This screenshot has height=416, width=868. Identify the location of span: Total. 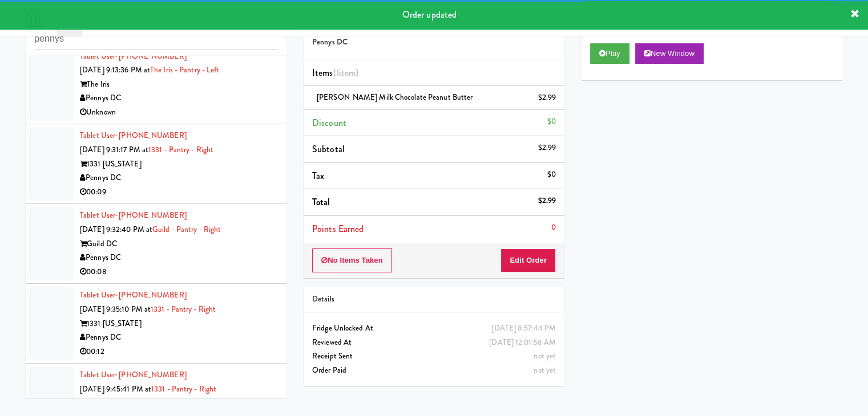
(321, 202).